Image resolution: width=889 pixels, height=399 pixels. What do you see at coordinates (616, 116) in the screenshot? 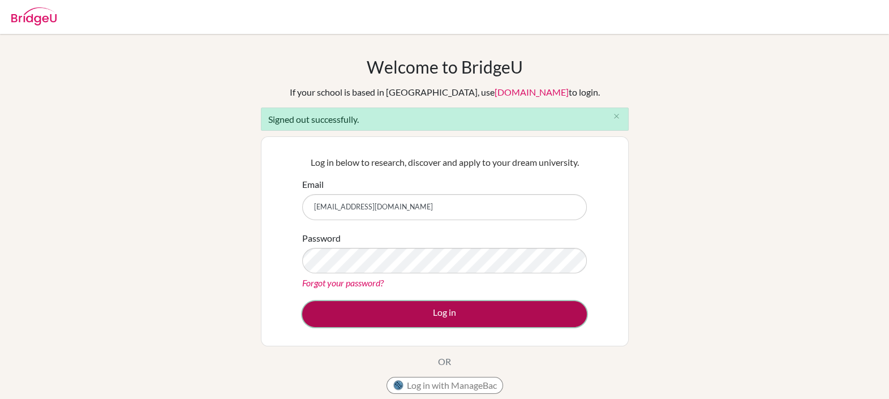
I see `i: close` at bounding box center [616, 116].